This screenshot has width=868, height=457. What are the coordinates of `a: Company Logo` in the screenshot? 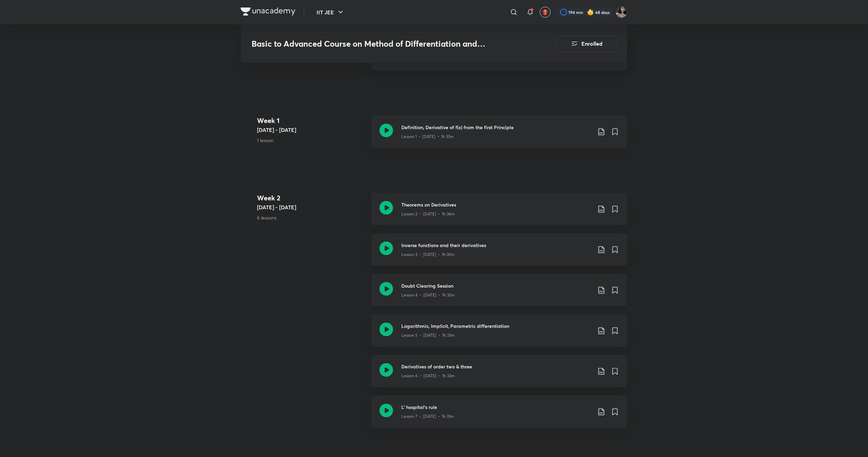 It's located at (268, 12).